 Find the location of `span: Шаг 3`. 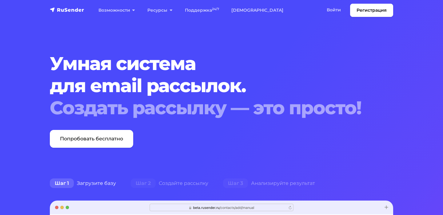

span: Шаг 3 is located at coordinates (235, 184).